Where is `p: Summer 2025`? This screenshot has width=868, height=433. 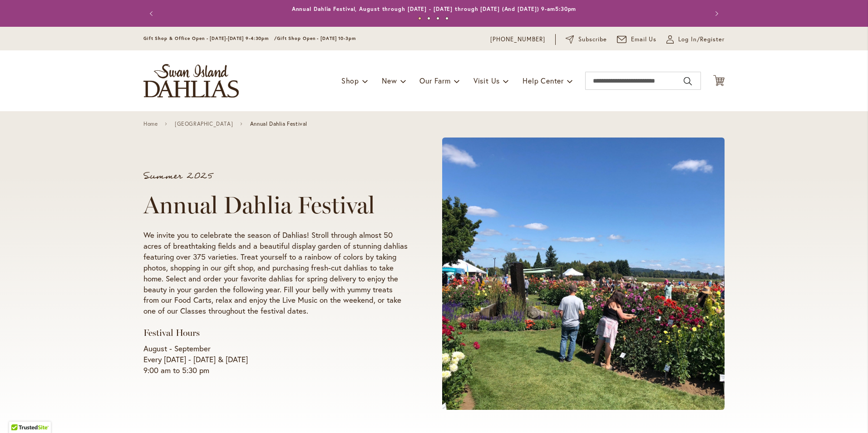
p: Summer 2025 is located at coordinates (276, 176).